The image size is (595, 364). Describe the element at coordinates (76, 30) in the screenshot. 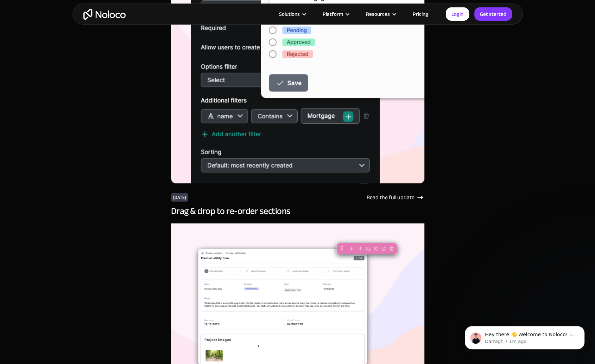

I see `p: Message from Darragh, sent 1m ago` at that location.